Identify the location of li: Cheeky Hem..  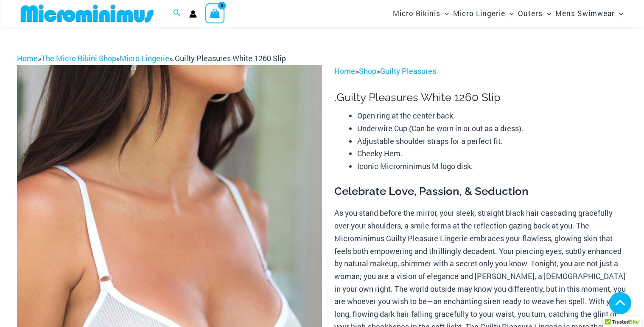
(492, 154).